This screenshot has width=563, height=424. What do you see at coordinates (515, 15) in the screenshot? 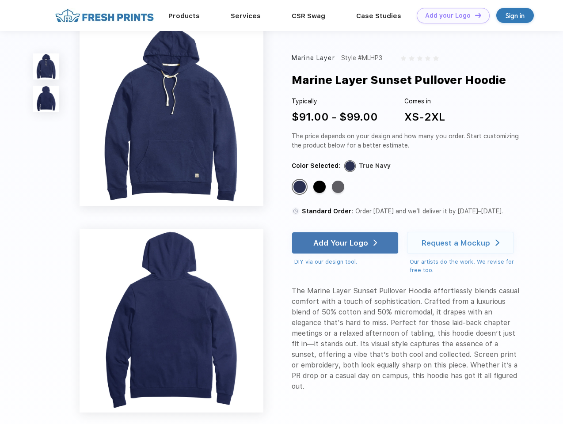
I see `a: Sign in` at bounding box center [515, 15].